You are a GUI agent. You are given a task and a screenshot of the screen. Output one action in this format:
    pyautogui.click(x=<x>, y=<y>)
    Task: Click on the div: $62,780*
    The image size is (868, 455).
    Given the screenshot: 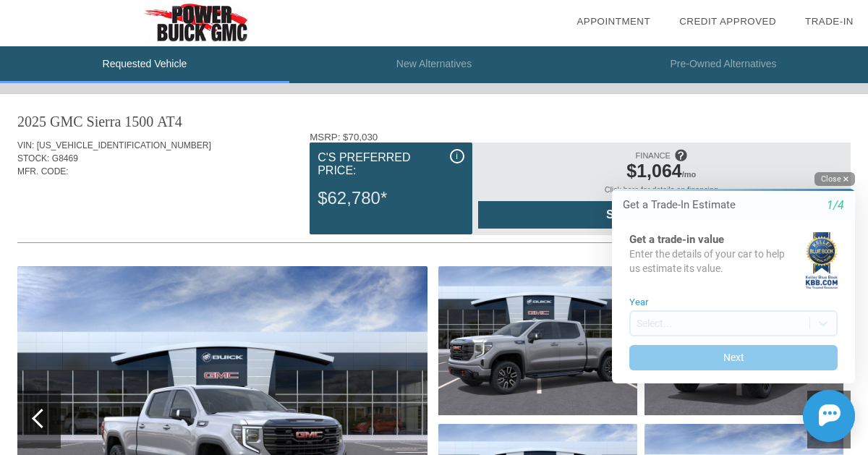 What is the action you would take?
    pyautogui.click(x=390, y=199)
    